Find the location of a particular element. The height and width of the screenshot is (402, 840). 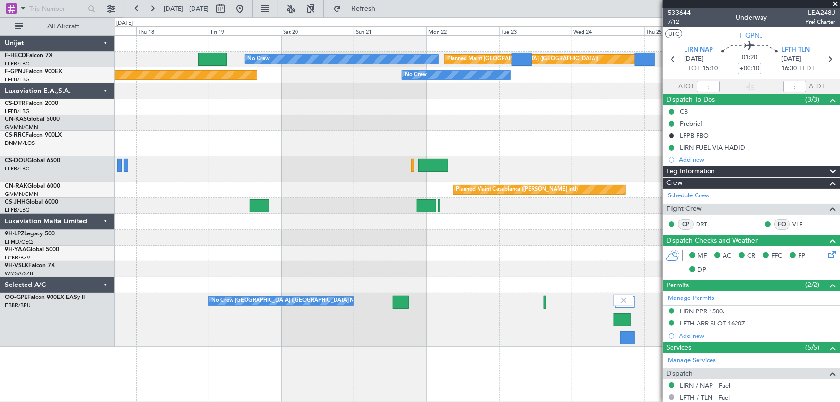

span: LIRN NAP is located at coordinates (699, 50).